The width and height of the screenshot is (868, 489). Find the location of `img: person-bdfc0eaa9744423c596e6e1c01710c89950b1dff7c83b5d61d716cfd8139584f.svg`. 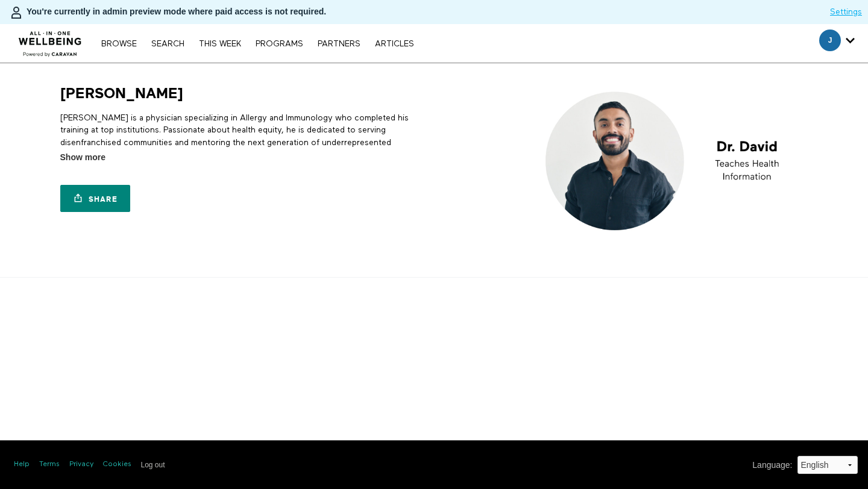

img: person-bdfc0eaa9744423c596e6e1c01710c89950b1dff7c83b5d61d716cfd8139584f.svg is located at coordinates (16, 13).